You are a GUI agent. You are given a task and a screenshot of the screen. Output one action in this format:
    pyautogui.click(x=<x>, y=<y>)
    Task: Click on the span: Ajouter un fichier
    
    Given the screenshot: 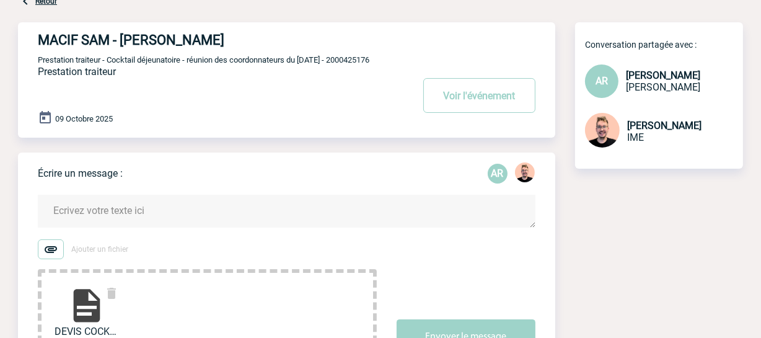 What is the action you would take?
    pyautogui.click(x=100, y=249)
    